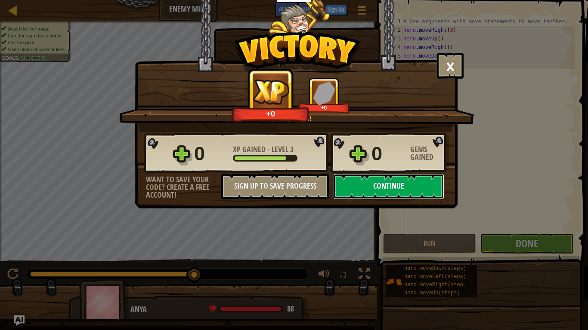  Describe the element at coordinates (275, 187) in the screenshot. I see `button: Sign Up to Save Progress` at that location.